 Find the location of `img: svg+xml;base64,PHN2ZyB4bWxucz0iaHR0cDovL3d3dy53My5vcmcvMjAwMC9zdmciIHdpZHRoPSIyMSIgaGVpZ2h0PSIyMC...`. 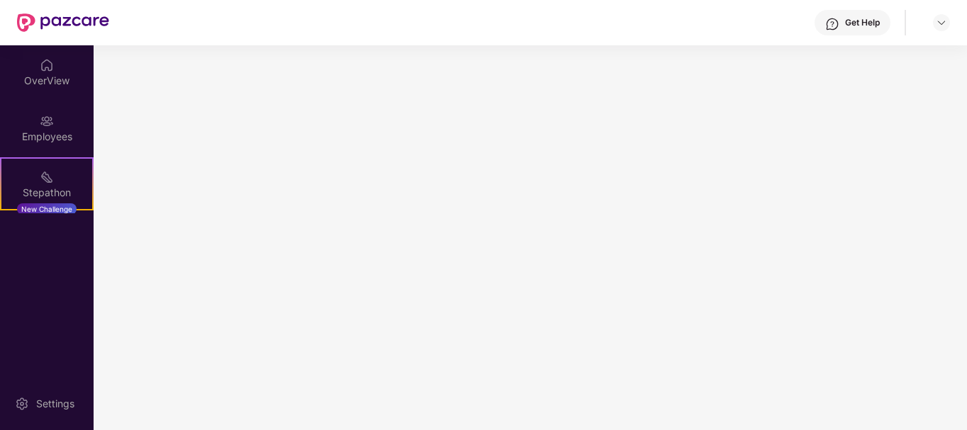

img: svg+xml;base64,PHN2ZyB4bWxucz0iaHR0cDovL3d3dy53My5vcmcvMjAwMC9zdmciIHdpZHRoPSIyMSIgaGVpZ2h0PSIyMC... is located at coordinates (47, 177).